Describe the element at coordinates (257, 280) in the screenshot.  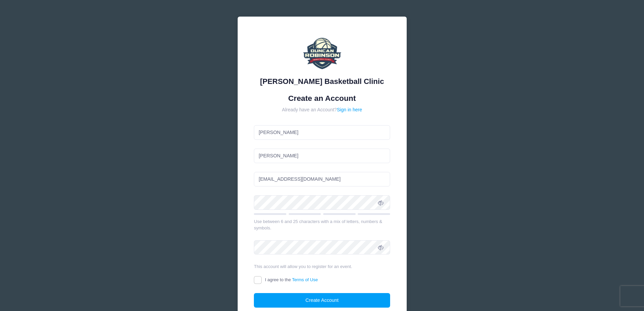
I see `input: I agree to theTerms of Use` at that location.